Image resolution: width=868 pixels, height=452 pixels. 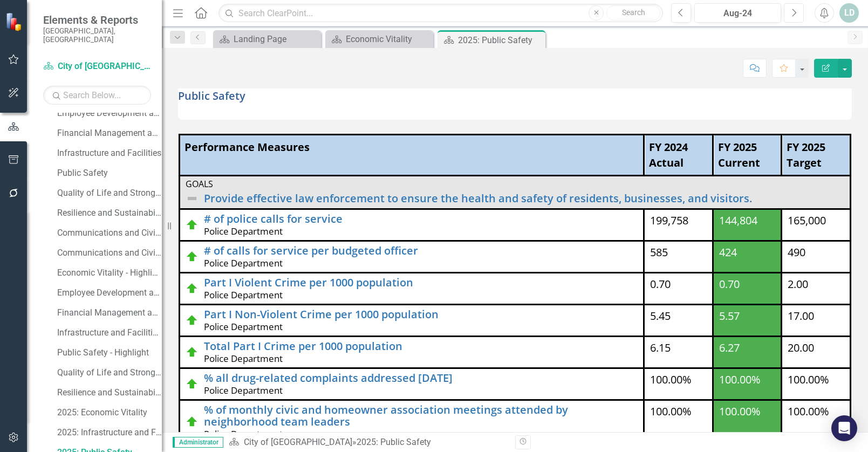 What do you see at coordinates (109, 113) in the screenshot?
I see `div: Employee Development and Empowerment` at bounding box center [109, 113].